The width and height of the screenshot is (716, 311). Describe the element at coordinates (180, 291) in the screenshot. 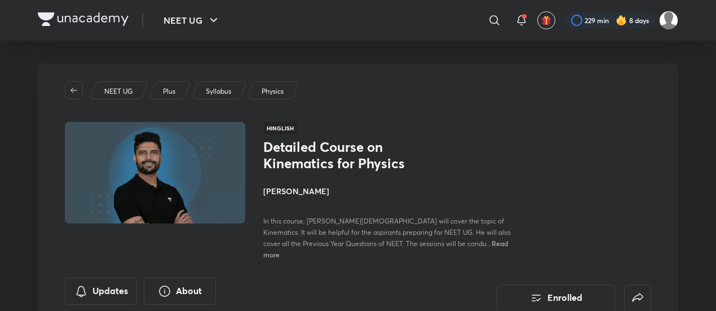

I see `button: About` at that location.